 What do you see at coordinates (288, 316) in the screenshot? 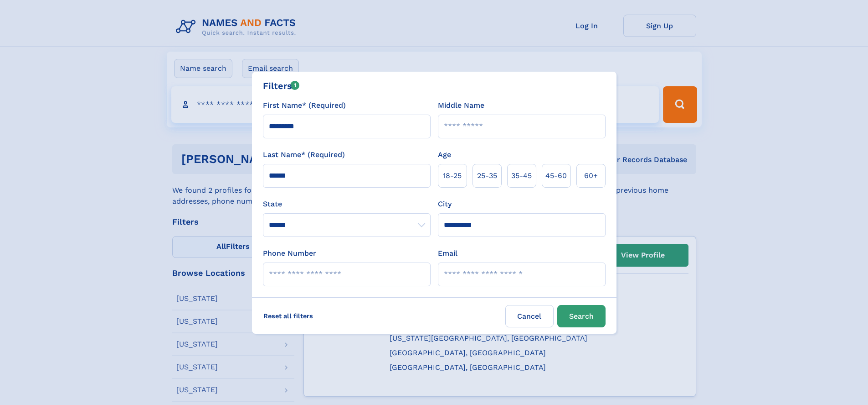
I see `label: Reset all filters` at bounding box center [288, 316].